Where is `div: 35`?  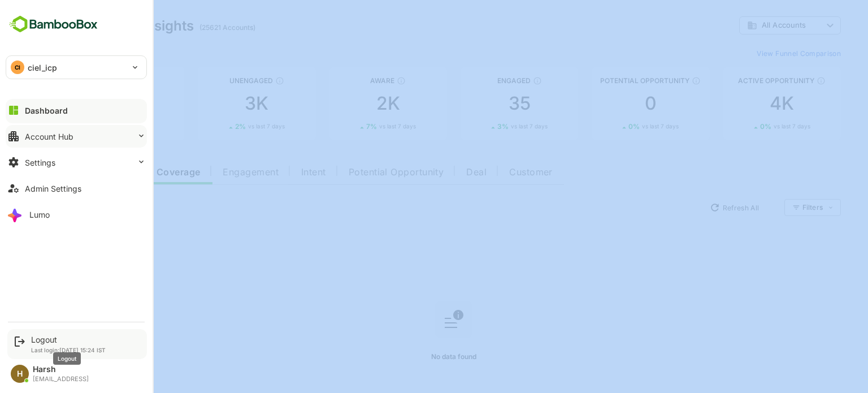 div: 35 is located at coordinates (480, 103).